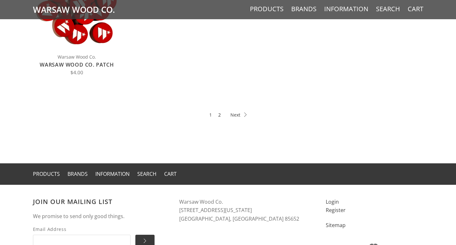 The width and height of the screenshot is (456, 245). Describe the element at coordinates (77, 57) in the screenshot. I see `span: Warsaw Wood Co.` at that location.